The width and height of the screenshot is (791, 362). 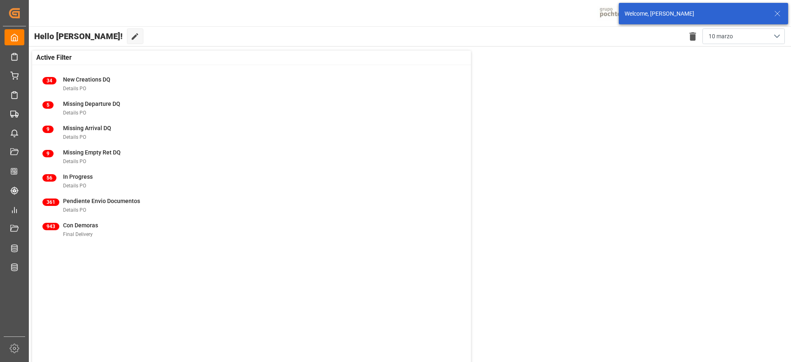 What do you see at coordinates (720, 36) in the screenshot?
I see `span: 10 marzo` at bounding box center [720, 36].